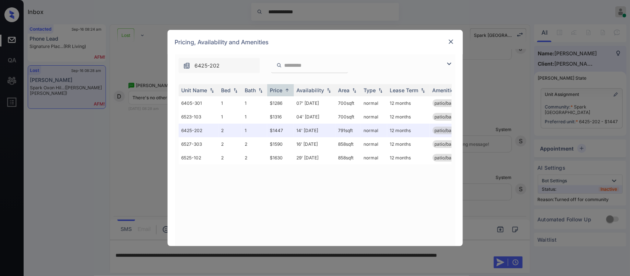  I want to click on td: 6523-103, so click(198, 117).